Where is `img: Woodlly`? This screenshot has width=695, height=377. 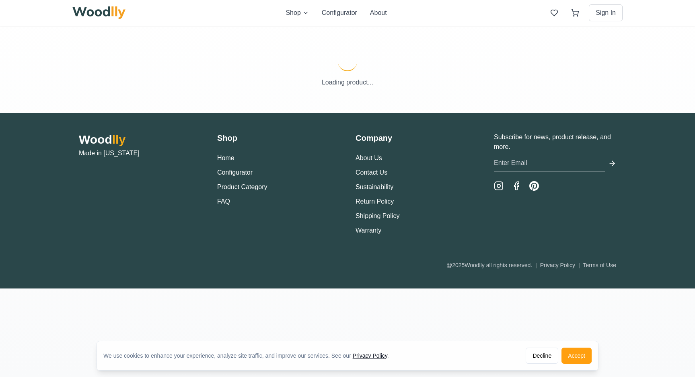 img: Woodlly is located at coordinates (99, 13).